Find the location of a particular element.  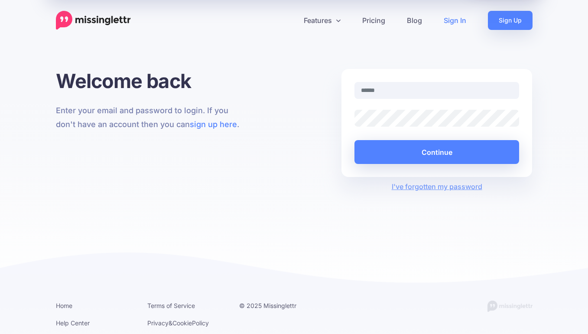

a: Blog is located at coordinates (415, 20).